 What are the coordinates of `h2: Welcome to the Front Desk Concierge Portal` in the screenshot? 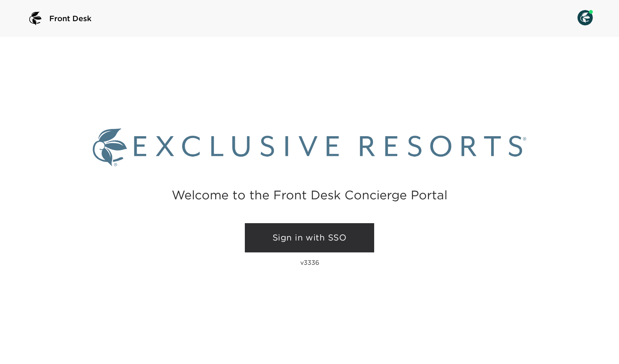 It's located at (310, 195).